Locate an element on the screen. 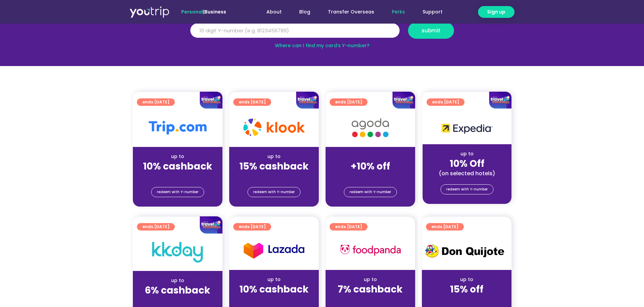 Image resolution: width=644 pixels, height=307 pixels. form: Y Number is located at coordinates (322, 33).